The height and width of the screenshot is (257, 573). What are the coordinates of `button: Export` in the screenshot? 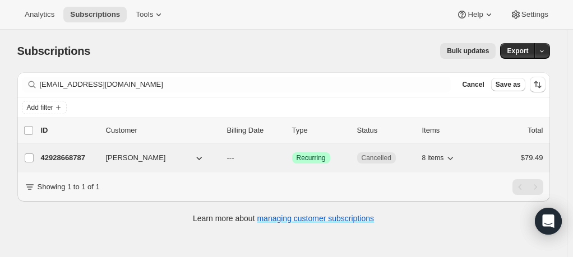 It's located at (517, 51).